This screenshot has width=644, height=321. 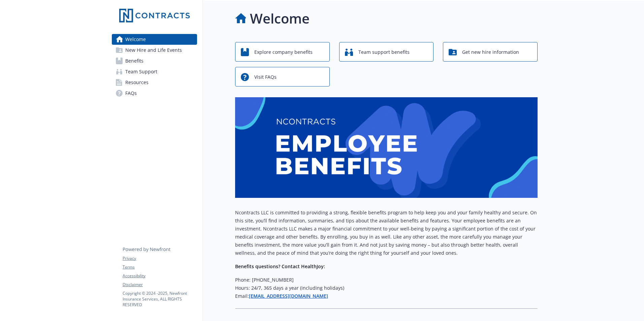 What do you see at coordinates (490, 53) in the screenshot?
I see `span: Get new hire information` at bounding box center [490, 53].